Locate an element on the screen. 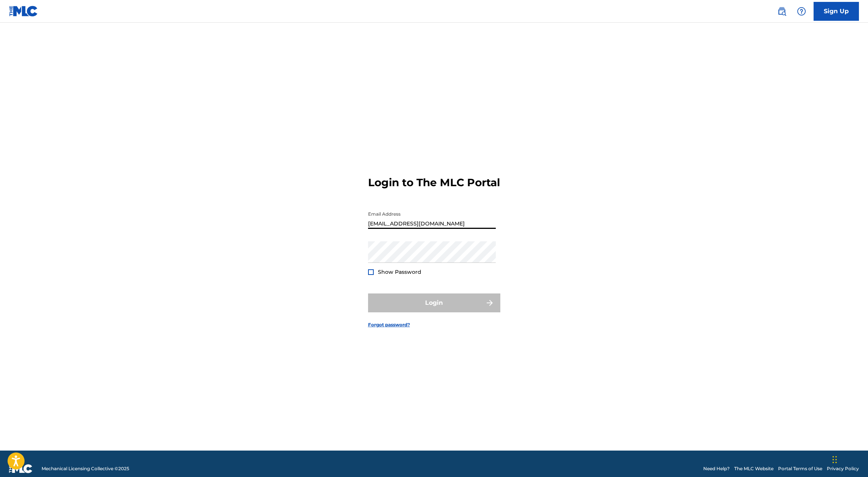  div: Help is located at coordinates (801, 11).